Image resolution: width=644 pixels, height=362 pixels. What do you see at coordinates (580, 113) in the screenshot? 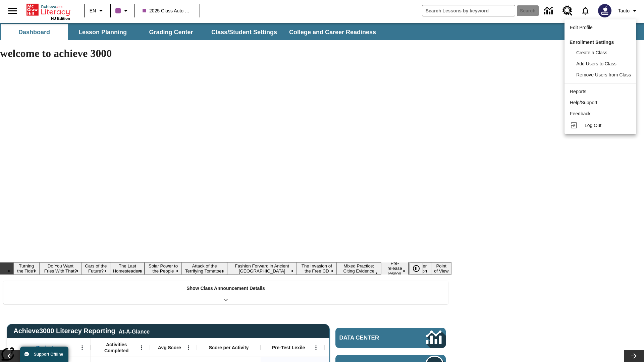
I see `span: Feedback` at bounding box center [580, 113].